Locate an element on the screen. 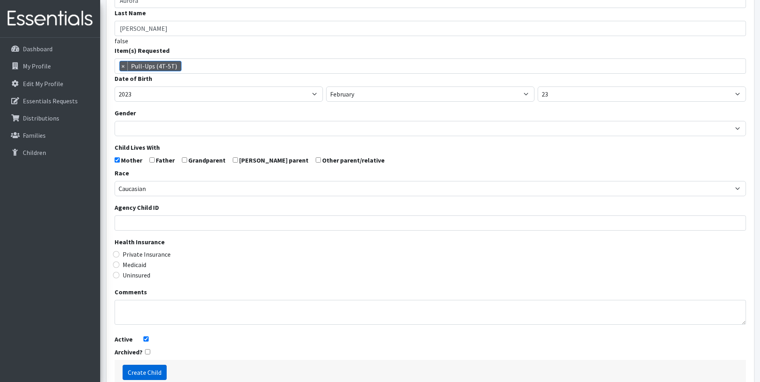 This screenshot has height=382, width=760. label: Mother is located at coordinates (131, 160).